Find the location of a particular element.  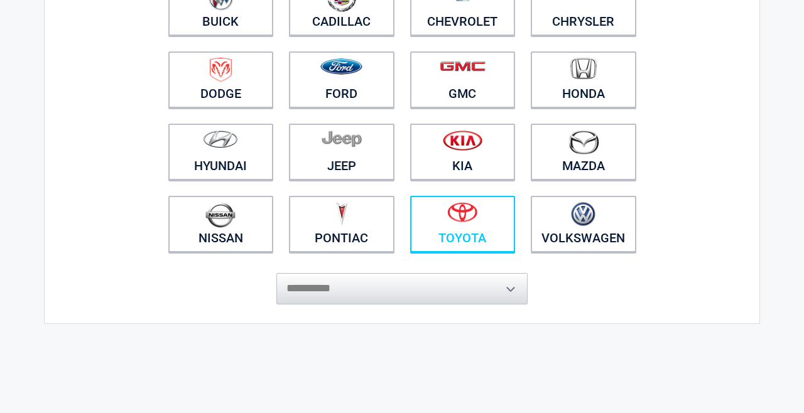

a: Ford is located at coordinates (342, 80).